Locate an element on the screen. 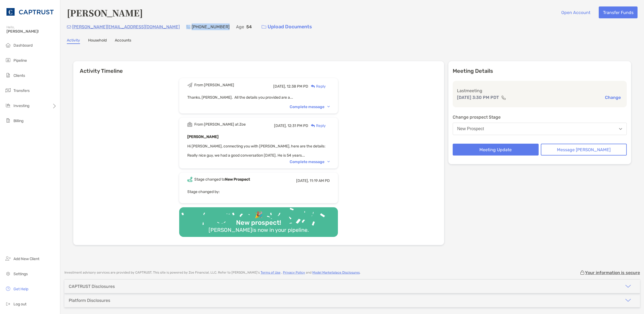  img: add_new_client icon is located at coordinates (8, 259).